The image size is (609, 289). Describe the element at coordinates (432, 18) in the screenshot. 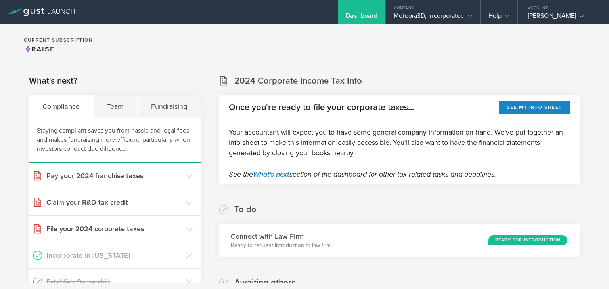

I see `div: Meteora3D, Incorporated` at that location.